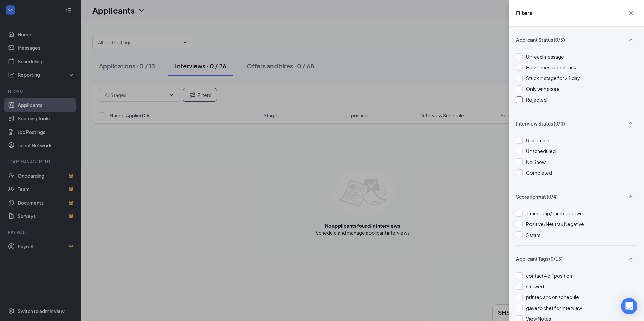 Image resolution: width=644 pixels, height=321 pixels. What do you see at coordinates (536, 100) in the screenshot?
I see `span: Rejected` at bounding box center [536, 100].